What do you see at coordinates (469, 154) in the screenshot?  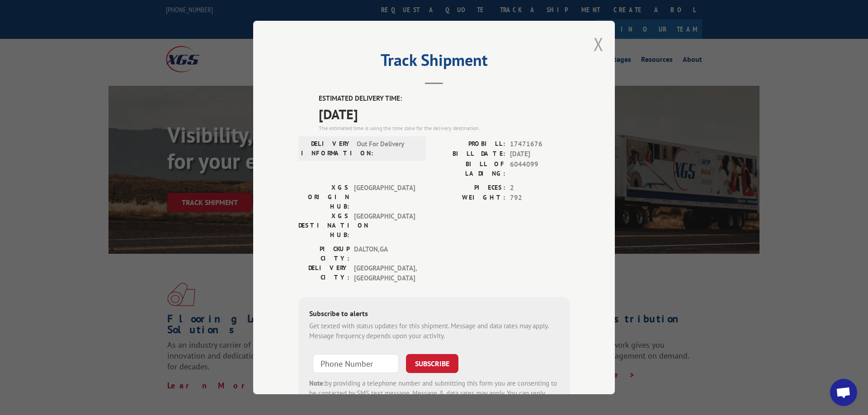 I see `label: BILL DATE:` at bounding box center [469, 154].